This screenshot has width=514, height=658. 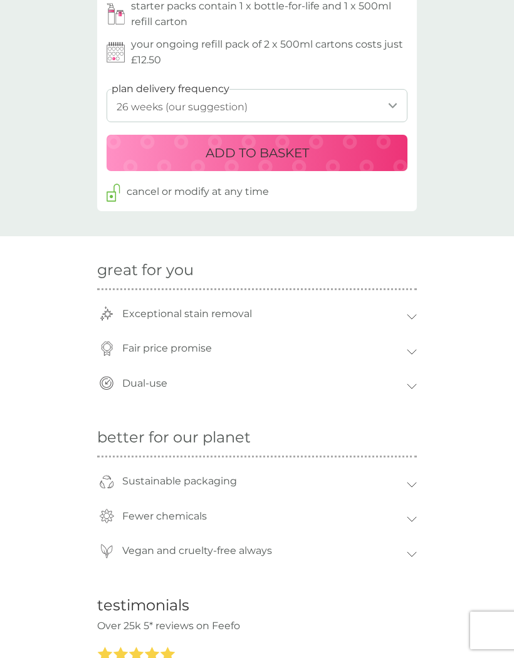 I want to click on img: trophey-icon.svg, so click(x=107, y=313).